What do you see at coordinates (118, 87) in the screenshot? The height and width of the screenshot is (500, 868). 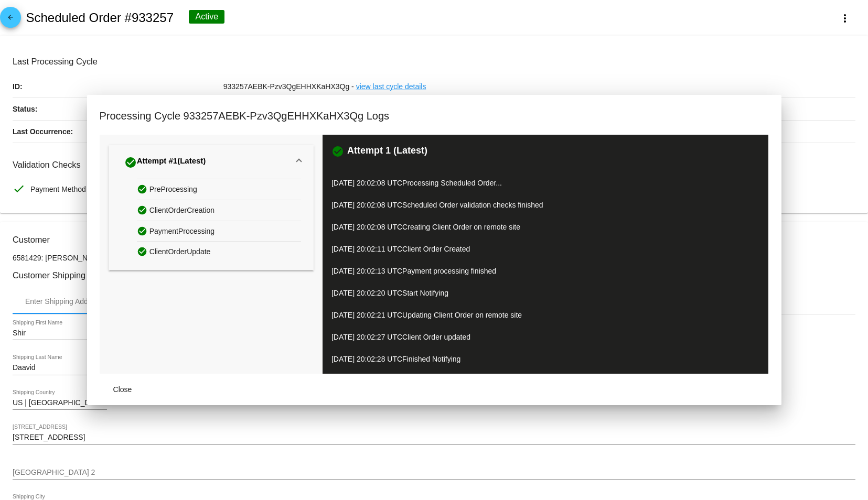 I see `p: ID:` at bounding box center [118, 87].